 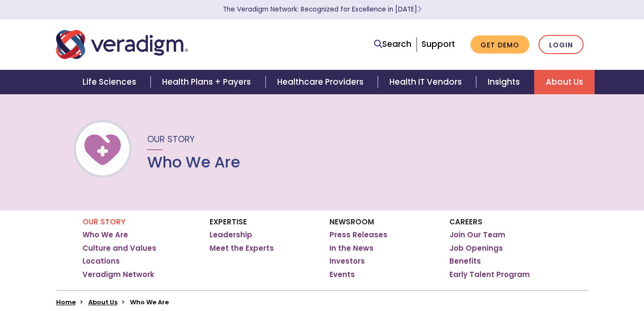 I want to click on a: Search, so click(x=393, y=44).